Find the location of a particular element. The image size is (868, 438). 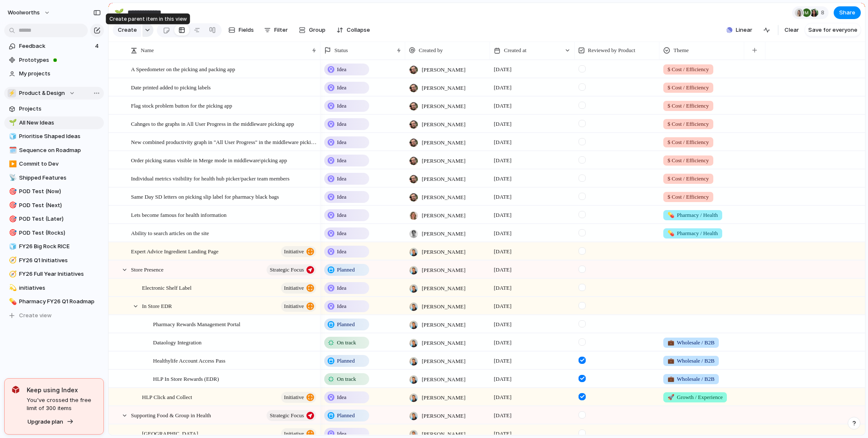

button: Upgrade plan is located at coordinates (50, 422).